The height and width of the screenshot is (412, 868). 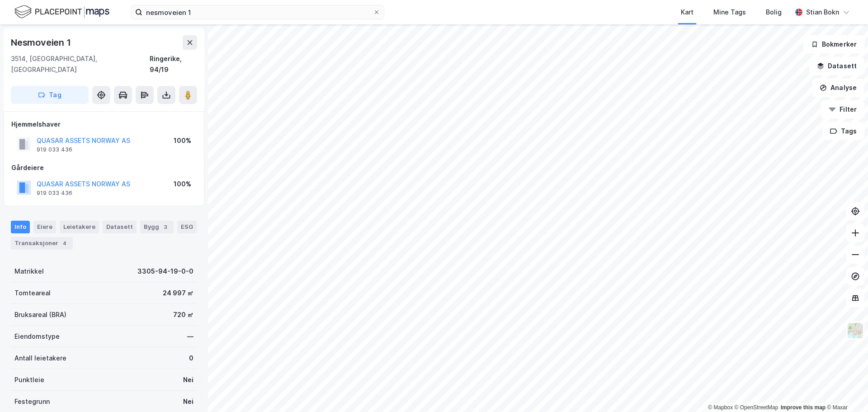 I want to click on div: Kart, so click(x=687, y=12).